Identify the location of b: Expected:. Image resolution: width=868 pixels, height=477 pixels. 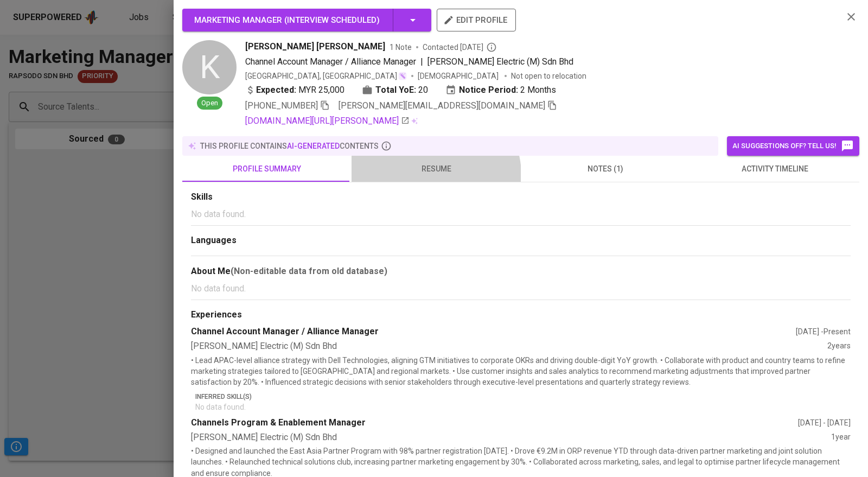
(276, 90).